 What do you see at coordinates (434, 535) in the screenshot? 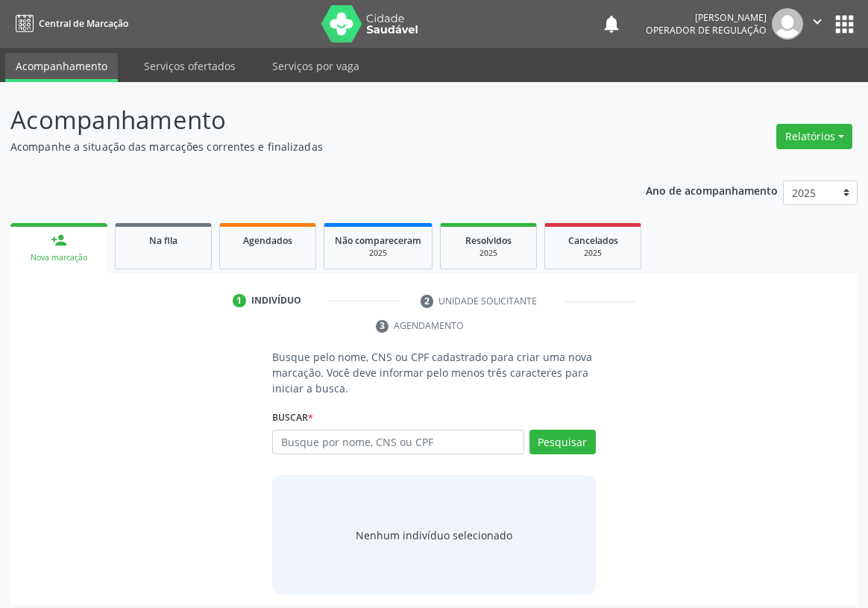
I see `div: Nenhum indivíduo selecionado` at bounding box center [434, 535].